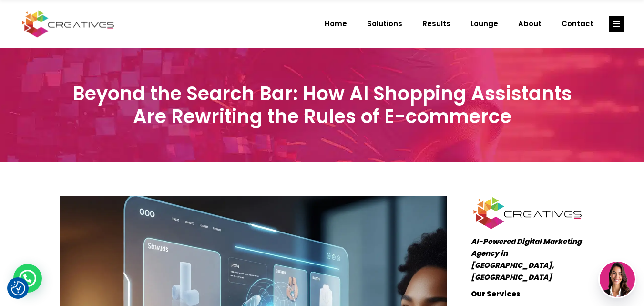 Image resolution: width=644 pixels, height=306 pixels. What do you see at coordinates (496, 293) in the screenshot?
I see `strong: Our Services` at bounding box center [496, 293].